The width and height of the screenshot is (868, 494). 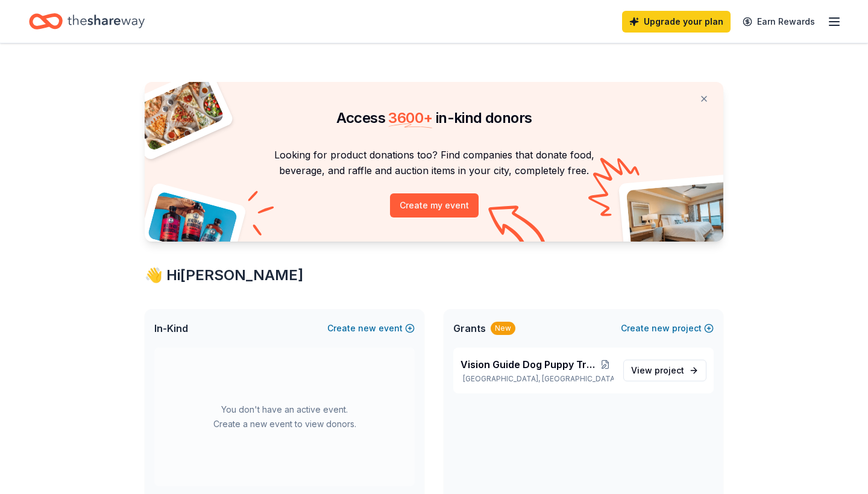 What do you see at coordinates (518, 228) in the screenshot?
I see `img: Curvy arrow` at bounding box center [518, 228].